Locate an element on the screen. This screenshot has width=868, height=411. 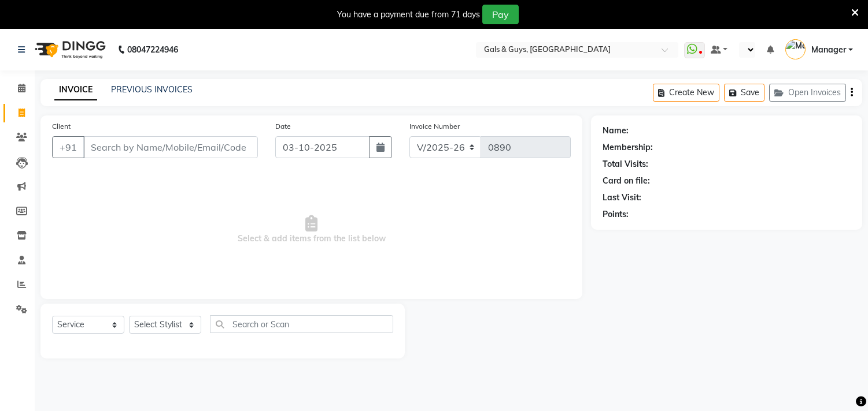
label: Client is located at coordinates (61, 126).